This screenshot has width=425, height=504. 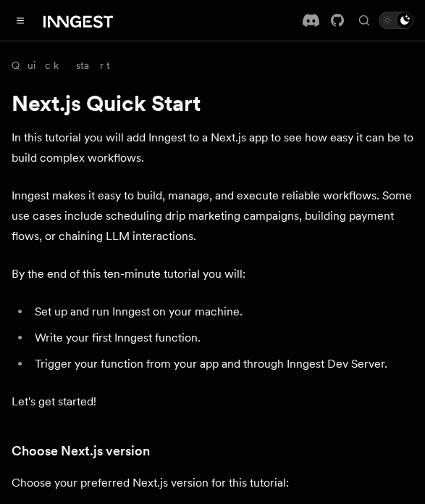 What do you see at coordinates (212, 275) in the screenshot?
I see `p: By the end of this ten-minute tutorial you will:` at bounding box center [212, 275].